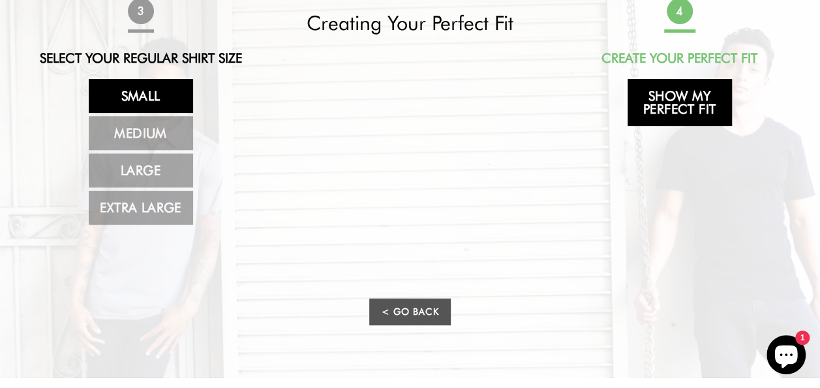 The width and height of the screenshot is (820, 388). Describe the element at coordinates (141, 133) in the screenshot. I see `a: Medium` at that location.